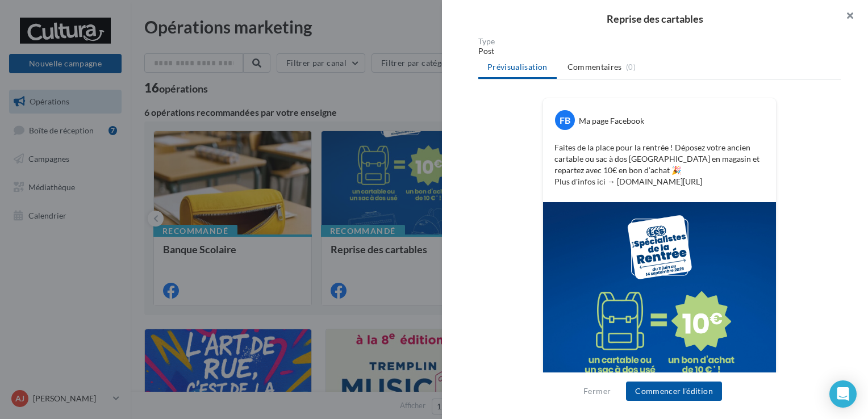 Image resolution: width=868 pixels, height=419 pixels. Describe the element at coordinates (597, 391) in the screenshot. I see `button: Fermer` at that location.